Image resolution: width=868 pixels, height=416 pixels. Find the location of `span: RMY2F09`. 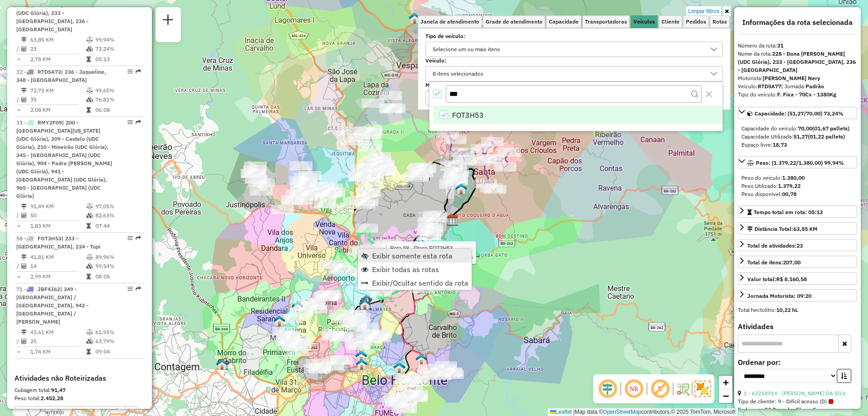

span: RMY2F09 is located at coordinates (50, 122).